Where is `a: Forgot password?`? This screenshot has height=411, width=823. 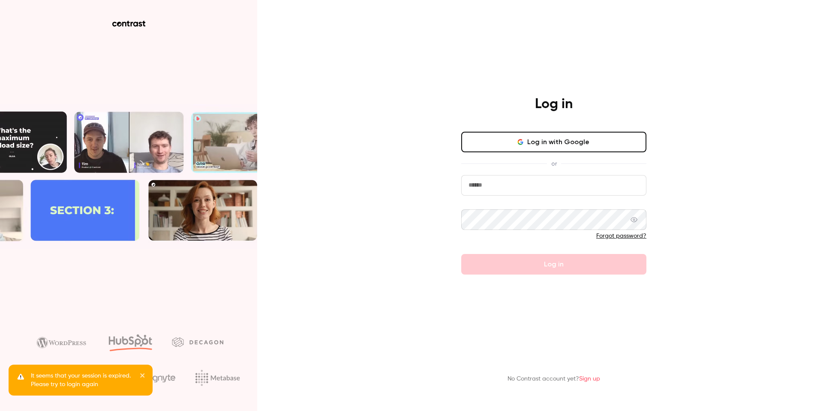 a: Forgot password? is located at coordinates (621, 236).